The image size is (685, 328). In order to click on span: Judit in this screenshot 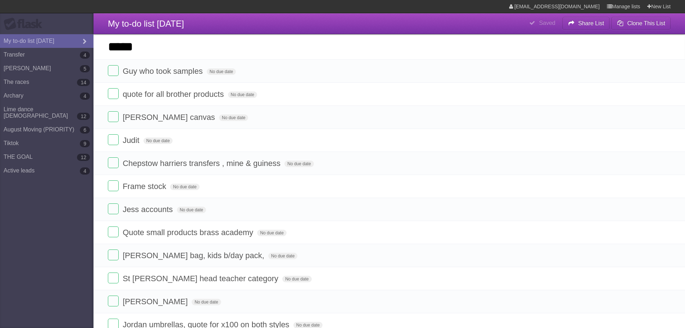, I will do `click(132, 140)`.